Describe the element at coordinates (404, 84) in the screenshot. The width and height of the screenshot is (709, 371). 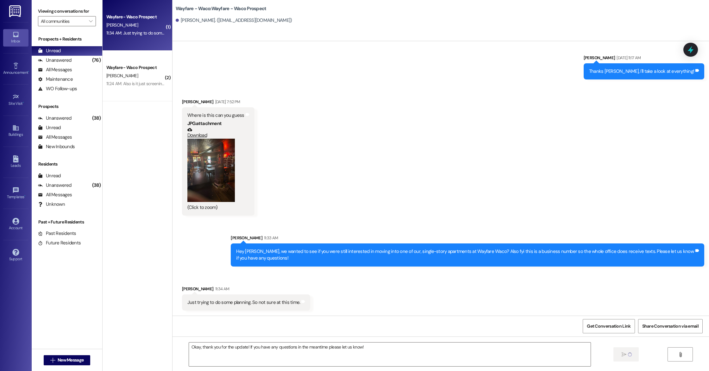
I see `div: 11:24 AM: Also is it just screening them in general or is it taking longer because of the ESA/Ser...` at that location.